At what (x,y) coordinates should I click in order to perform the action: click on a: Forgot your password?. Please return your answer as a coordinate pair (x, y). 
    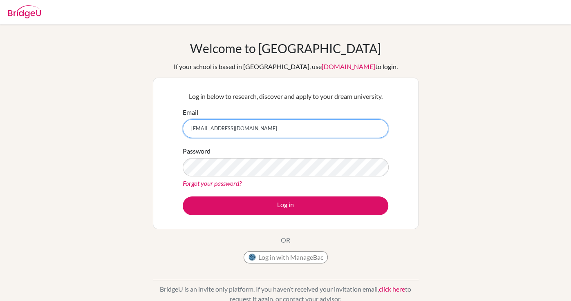
    Looking at the image, I should click on (212, 183).